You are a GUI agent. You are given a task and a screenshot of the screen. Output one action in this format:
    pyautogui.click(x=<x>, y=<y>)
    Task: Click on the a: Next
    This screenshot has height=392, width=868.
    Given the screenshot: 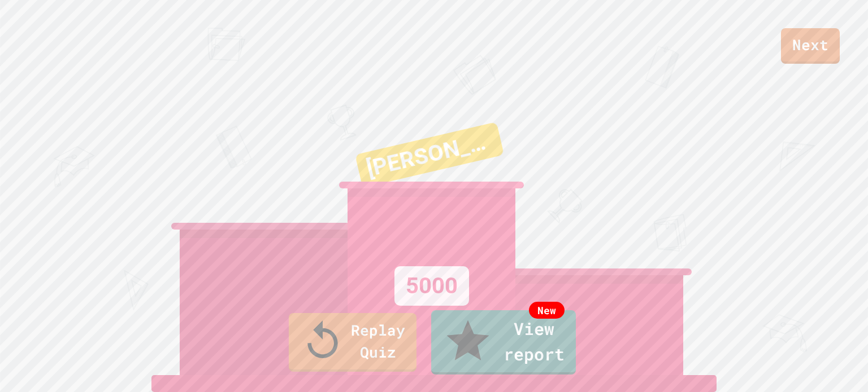 What is the action you would take?
    pyautogui.click(x=811, y=46)
    